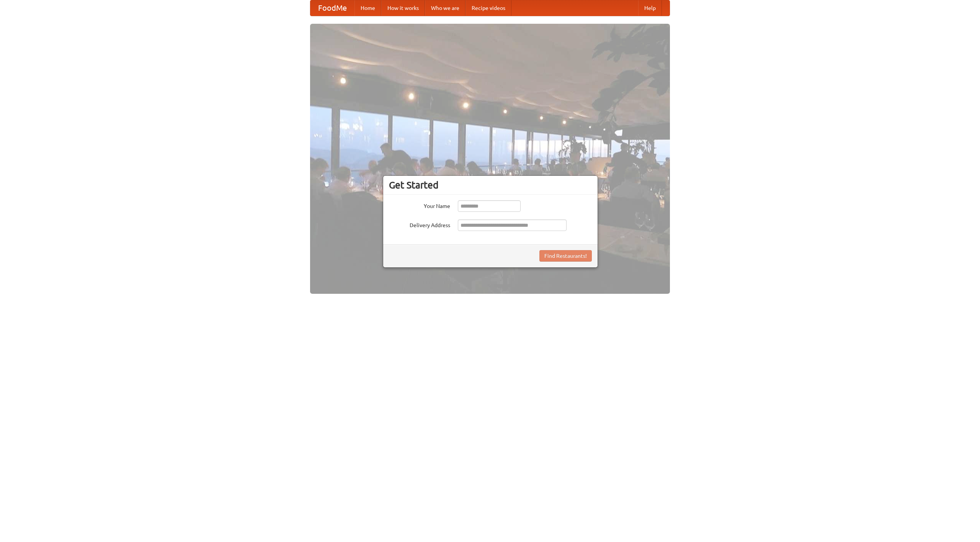 This screenshot has height=542, width=980. I want to click on a: FoodMe, so click(333, 8).